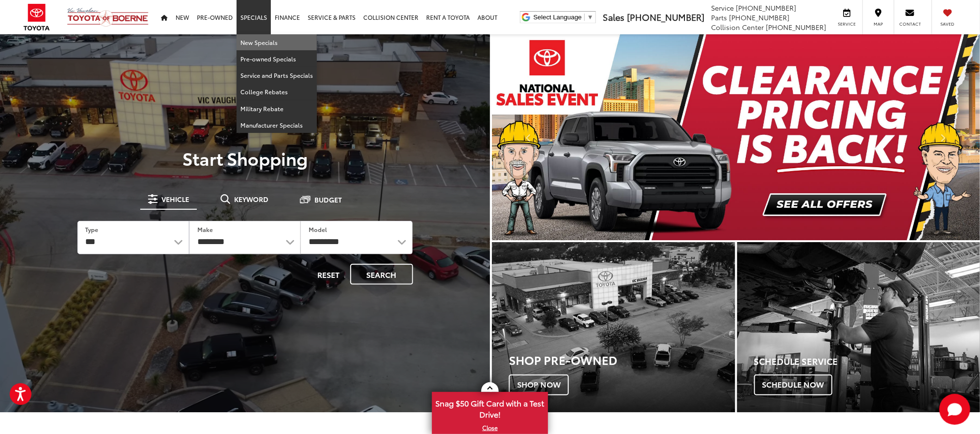 This screenshot has width=980, height=434. I want to click on button: Click to view previous picture., so click(528, 138).